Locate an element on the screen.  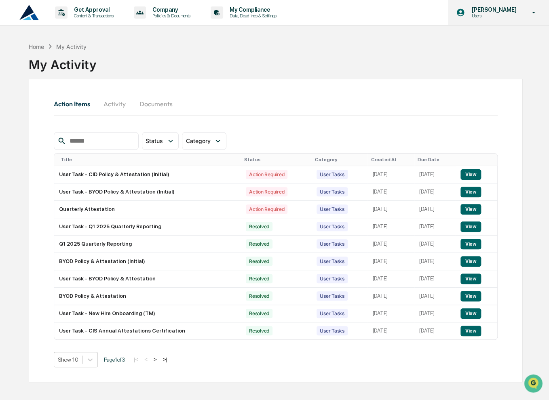
td: Q1 2025 Quarterly Reporting is located at coordinates (148, 244).